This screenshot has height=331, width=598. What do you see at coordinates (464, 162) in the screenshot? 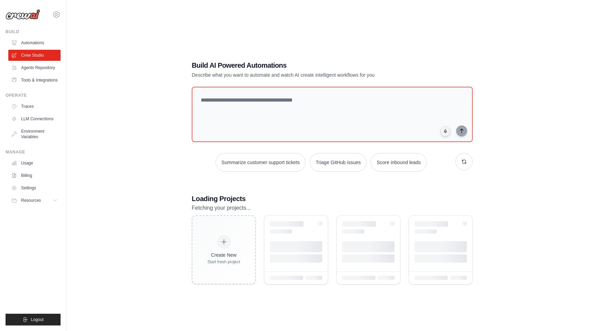
I see `button: Get new suggestions` at bounding box center [464, 162].